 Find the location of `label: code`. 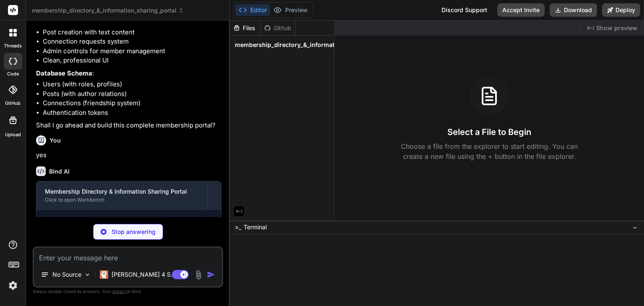

label: code is located at coordinates (13, 74).